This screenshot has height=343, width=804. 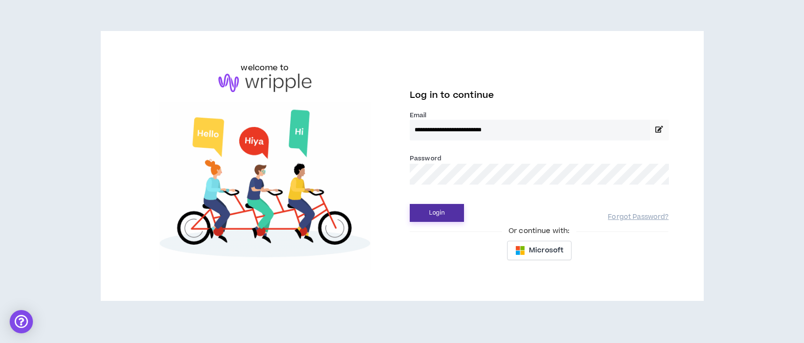 I want to click on div: Open Intercom Messenger, so click(x=21, y=322).